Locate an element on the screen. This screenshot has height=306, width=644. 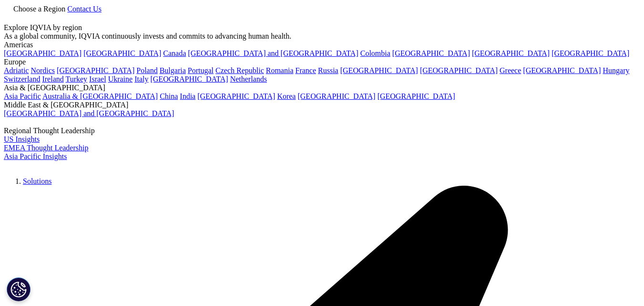
button: Cookies Settings is located at coordinates (19, 289).